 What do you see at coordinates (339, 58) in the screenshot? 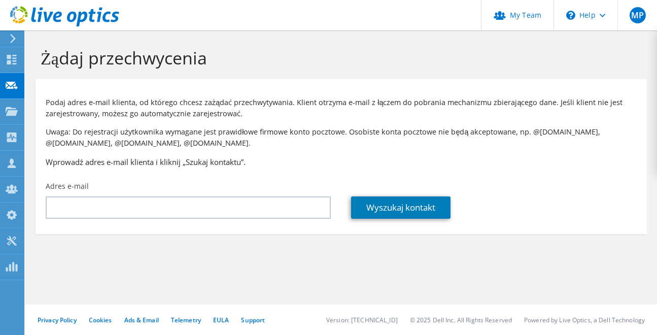
I see `h1: Żądaj przechwycenia` at bounding box center [339, 58].